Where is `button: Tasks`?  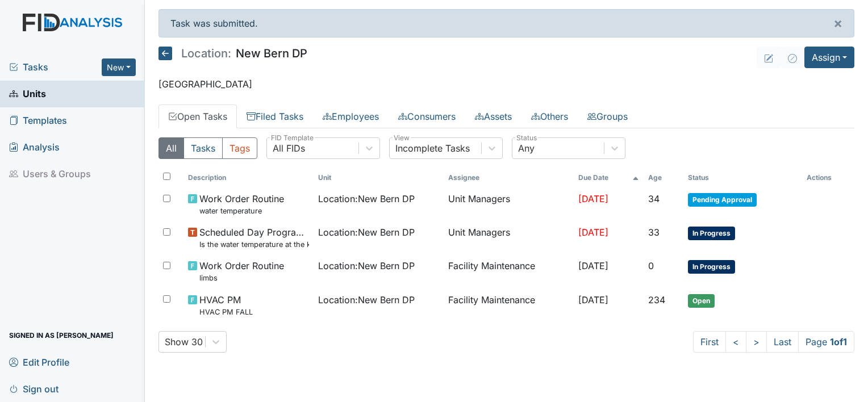
button: Tasks is located at coordinates (203, 148).